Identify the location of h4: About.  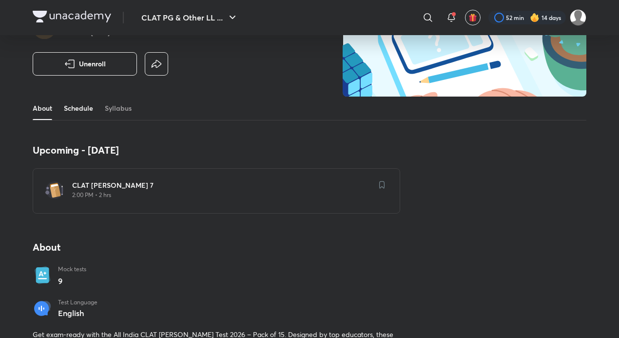
(216, 247).